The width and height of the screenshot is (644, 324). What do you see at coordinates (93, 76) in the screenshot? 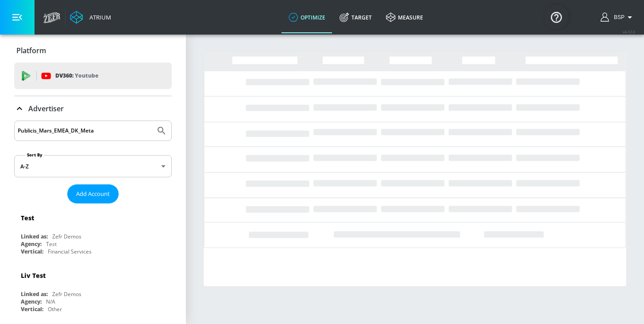
I see `div: DV360: Youtube` at bounding box center [93, 76].